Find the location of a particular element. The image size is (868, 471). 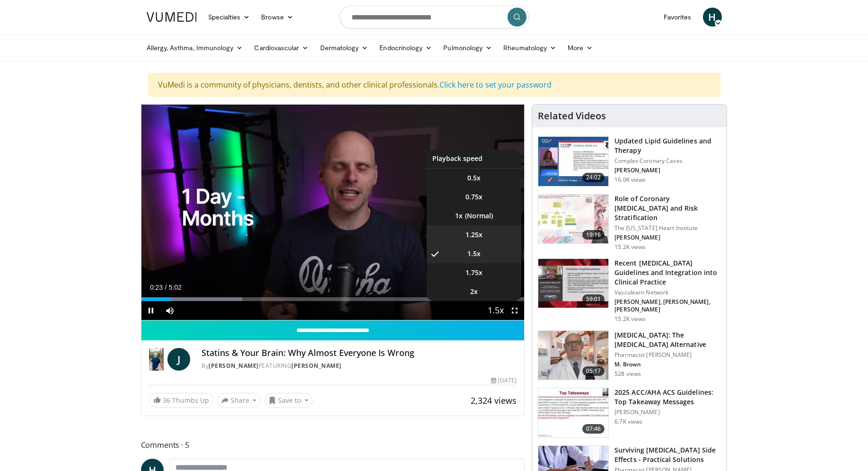

span: H is located at coordinates (713, 17).